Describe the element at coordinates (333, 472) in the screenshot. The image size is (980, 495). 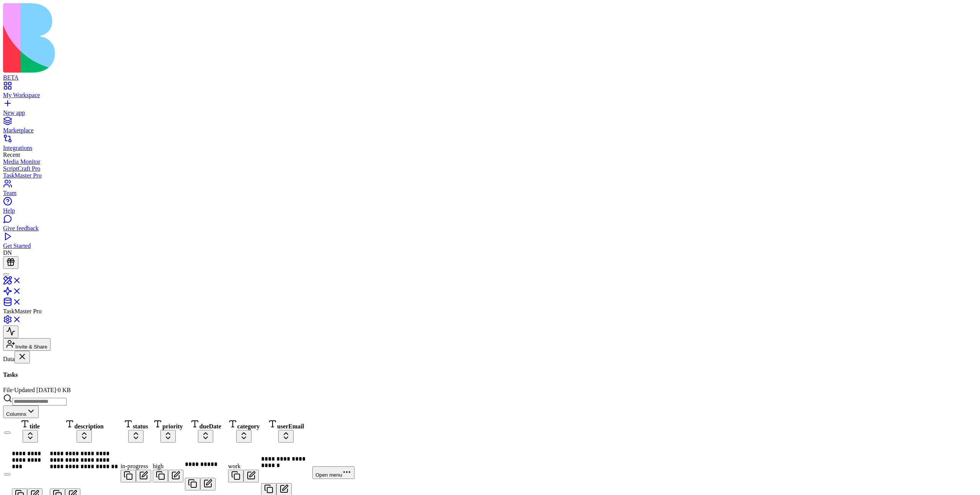
I see `button: Open menu` at that location.